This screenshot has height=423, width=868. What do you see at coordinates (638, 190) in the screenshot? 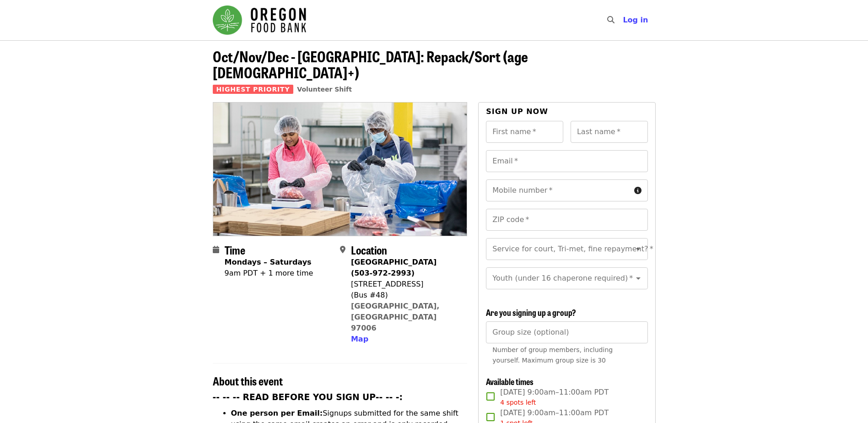
I see `i: circle-info icon` at bounding box center [638, 190].